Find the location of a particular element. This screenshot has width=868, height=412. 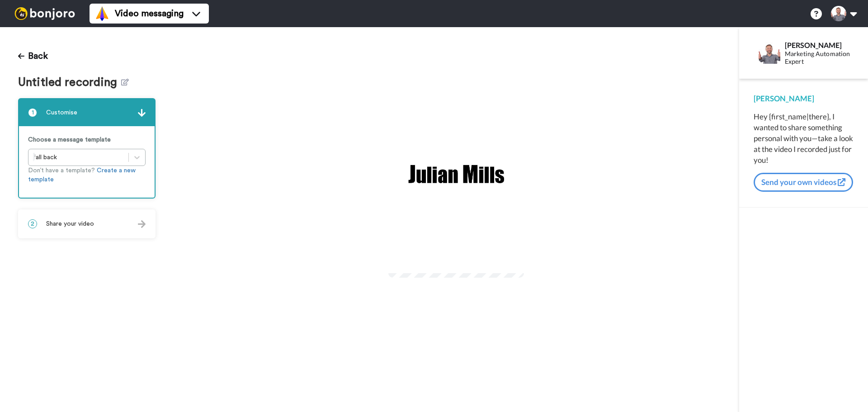

span: Untitled recording is located at coordinates (70, 82).